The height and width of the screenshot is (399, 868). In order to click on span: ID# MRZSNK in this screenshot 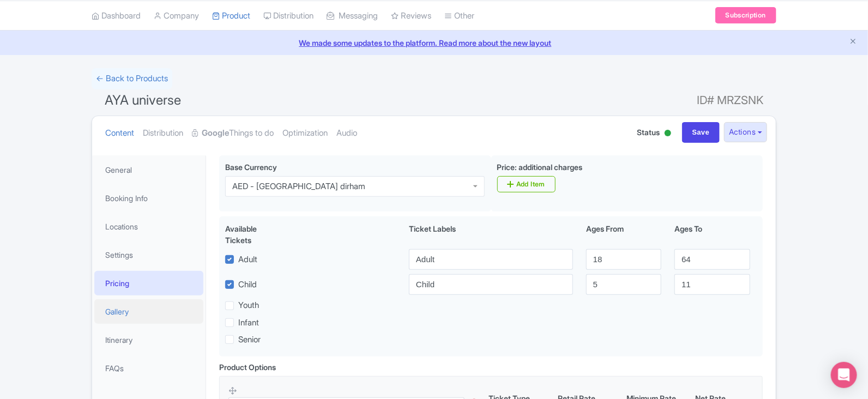, I will do `click(730, 101)`.